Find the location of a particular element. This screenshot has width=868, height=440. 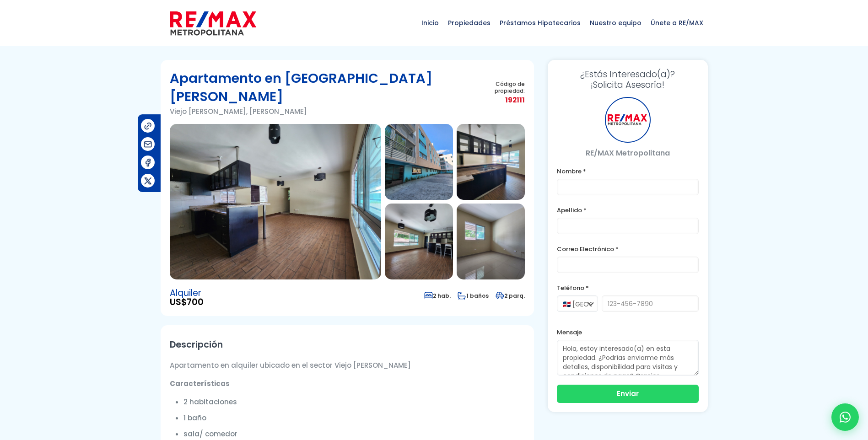

span: Propiedades is located at coordinates (469, 23).